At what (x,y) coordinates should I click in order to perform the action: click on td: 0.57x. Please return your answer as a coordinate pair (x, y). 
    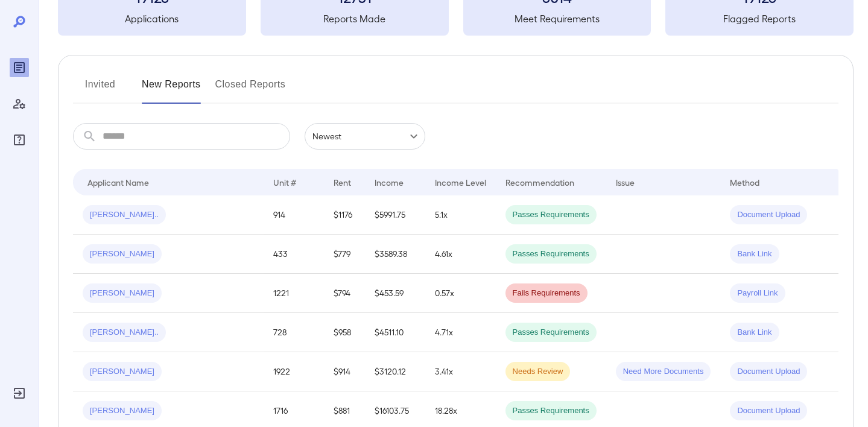
    Looking at the image, I should click on (460, 293).